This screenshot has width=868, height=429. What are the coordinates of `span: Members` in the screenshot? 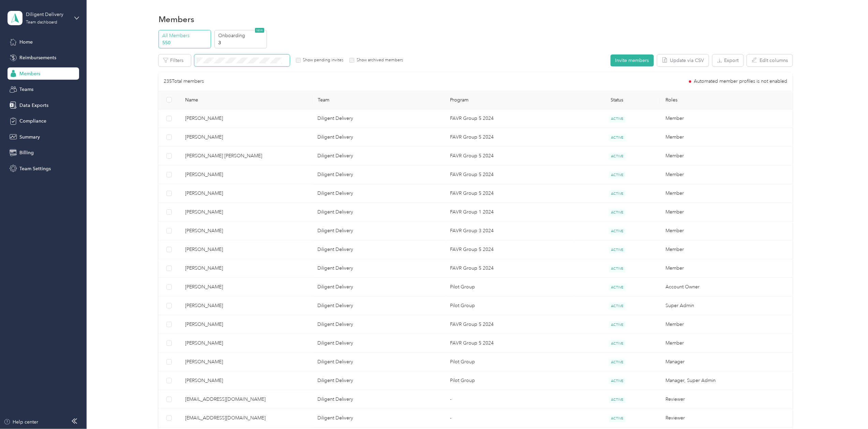 It's located at (30, 74).